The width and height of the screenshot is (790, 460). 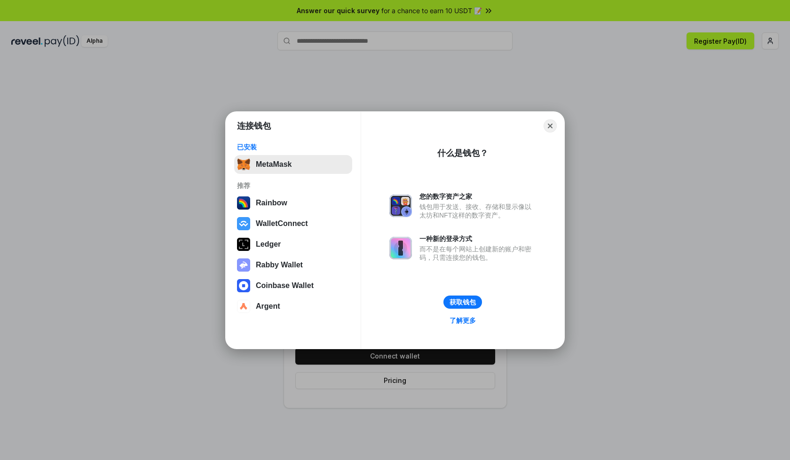 I want to click on div: Rabby Wallet, so click(x=279, y=265).